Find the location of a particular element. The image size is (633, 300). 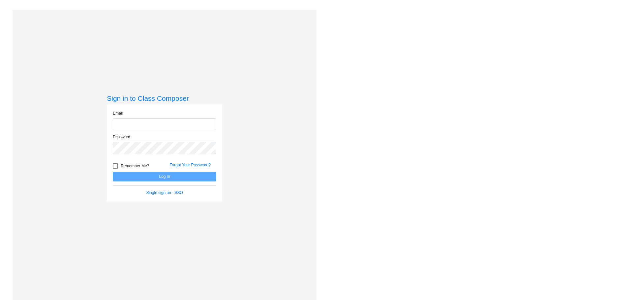

a: Forgot Your Password? is located at coordinates (190, 165).